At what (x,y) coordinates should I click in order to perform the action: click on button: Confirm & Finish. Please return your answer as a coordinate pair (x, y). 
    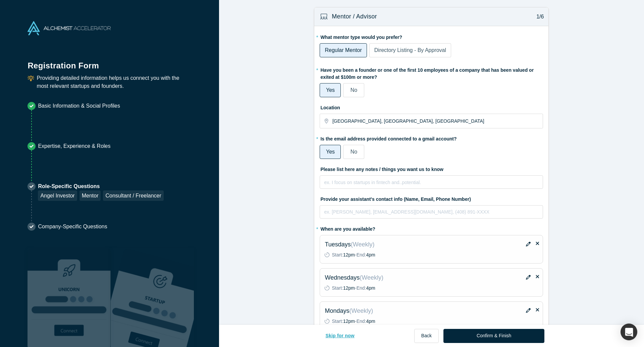
    Looking at the image, I should click on (494, 336).